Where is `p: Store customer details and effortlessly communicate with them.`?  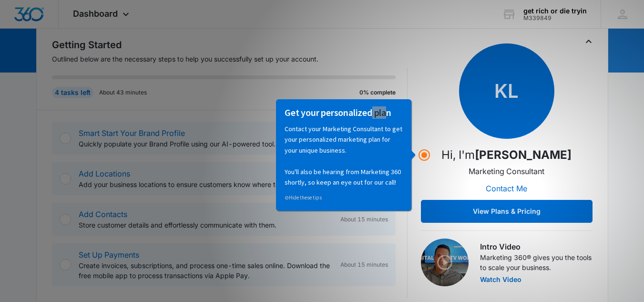
p: Store customer details and effortlessly communicate with them. is located at coordinates (205, 225).